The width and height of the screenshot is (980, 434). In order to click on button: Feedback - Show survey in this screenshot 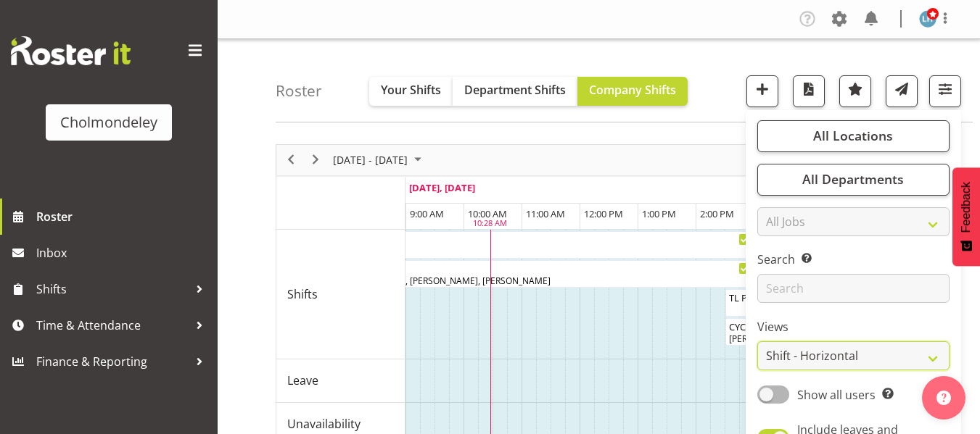, I will do `click(966, 217)`.